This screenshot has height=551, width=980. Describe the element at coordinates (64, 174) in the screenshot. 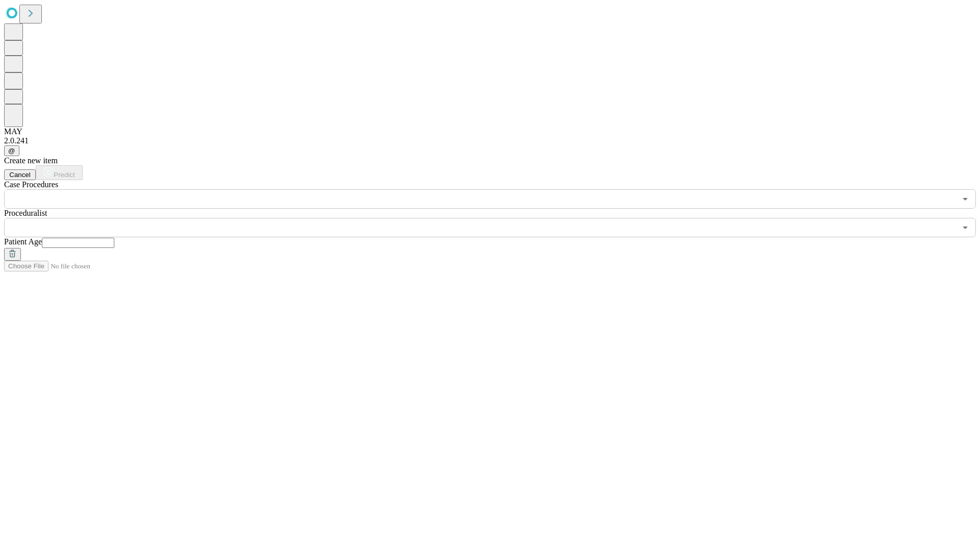

I see `span: Predict` at that location.